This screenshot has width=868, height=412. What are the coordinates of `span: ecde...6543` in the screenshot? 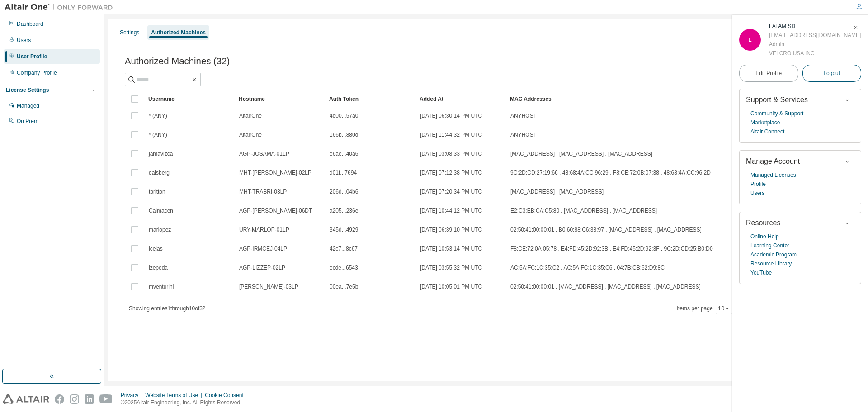 It's located at (344, 268).